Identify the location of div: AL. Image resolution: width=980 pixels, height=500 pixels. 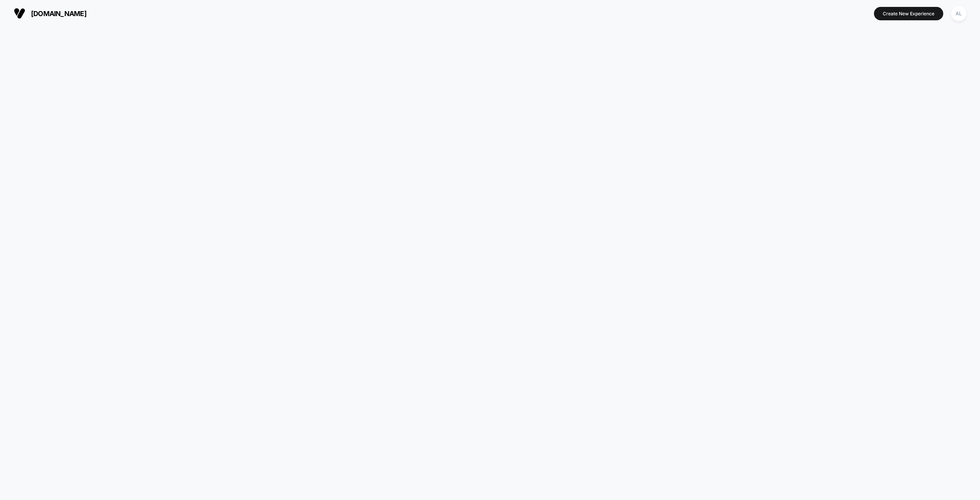
(959, 14).